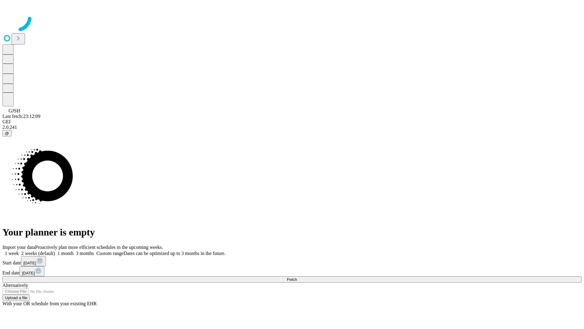 The image size is (584, 329). Describe the element at coordinates (292, 127) in the screenshot. I see `div: 2.0.241` at that location.